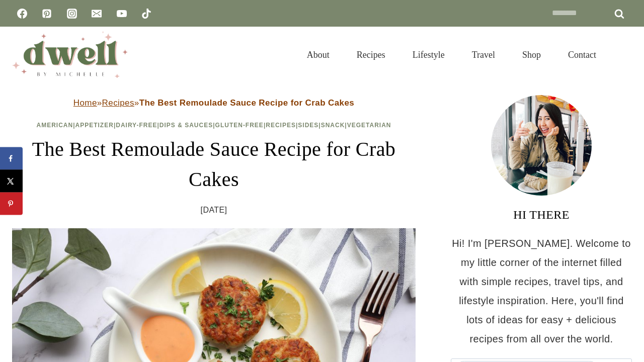 The image size is (644, 362). Describe the element at coordinates (95, 125) in the screenshot. I see `a: Appetizer` at that location.